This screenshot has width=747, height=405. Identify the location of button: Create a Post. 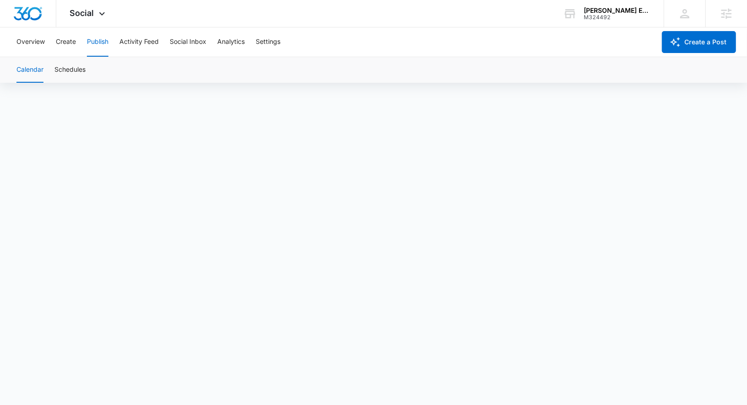
(699, 42).